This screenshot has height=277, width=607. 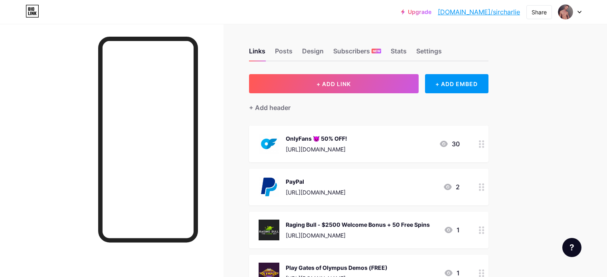 What do you see at coordinates (539, 12) in the screenshot?
I see `div: Share` at bounding box center [539, 12].